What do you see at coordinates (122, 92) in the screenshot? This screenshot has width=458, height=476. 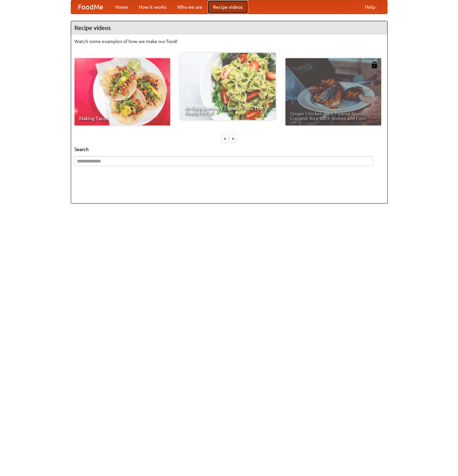 I see `a: Making Tacos` at bounding box center [122, 92].